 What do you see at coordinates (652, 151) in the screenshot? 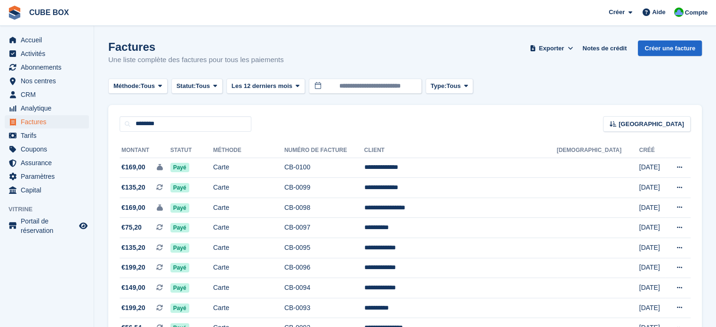
I see `th: Créé` at bounding box center [652, 151].